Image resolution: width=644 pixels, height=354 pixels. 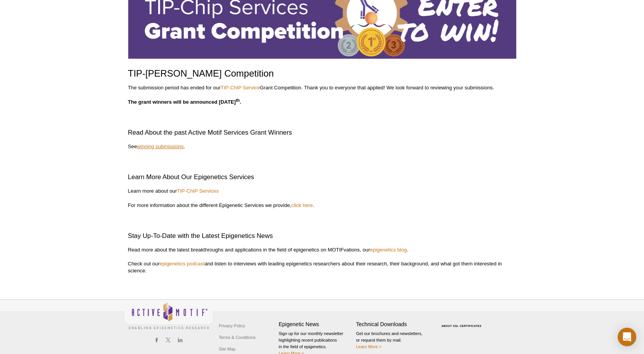 I want to click on p: The submission period has ended for our Grant Competition. Thank you to everyone that applied! We..., so click(x=322, y=87).